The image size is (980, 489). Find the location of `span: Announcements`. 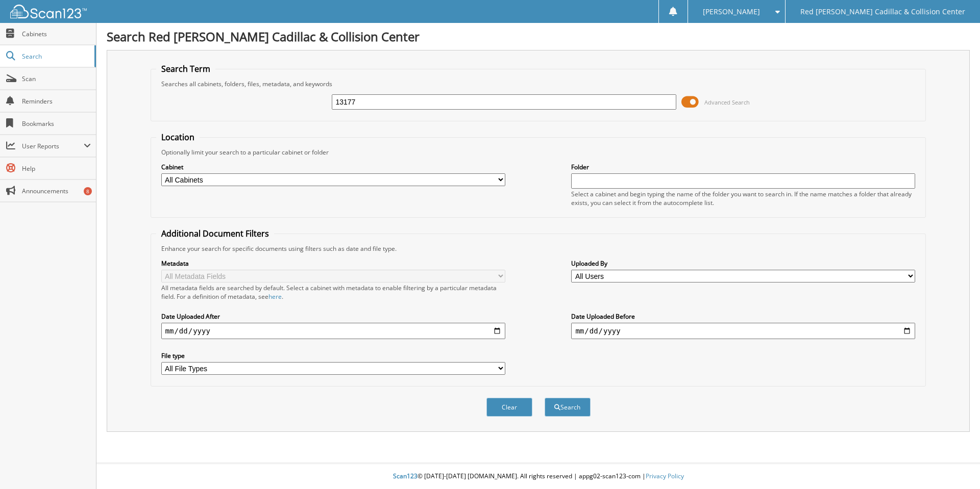

span: Announcements is located at coordinates (56, 191).